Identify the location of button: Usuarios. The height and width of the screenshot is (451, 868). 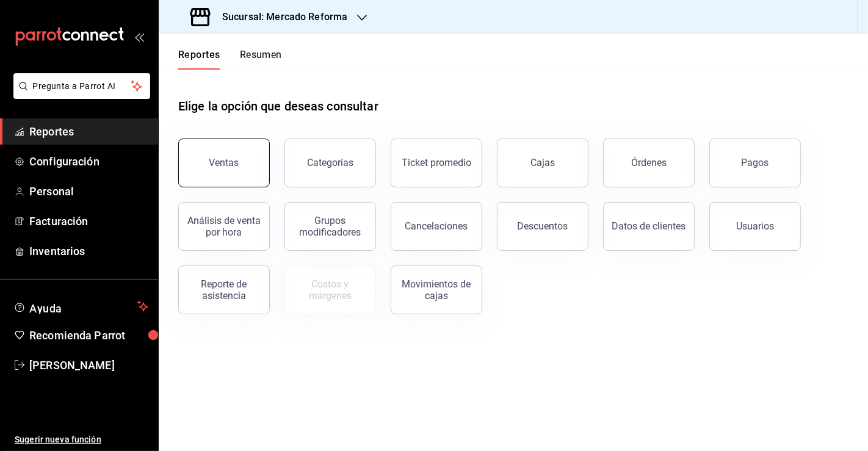
(755, 226).